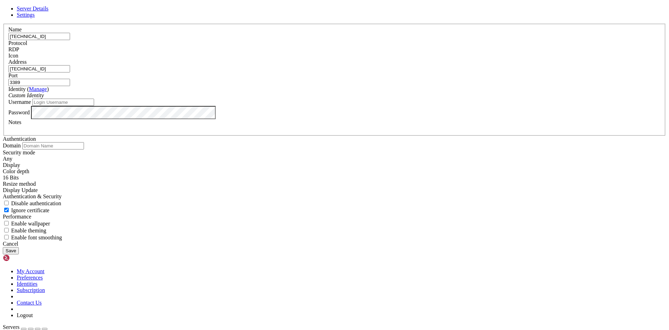 The width and height of the screenshot is (669, 330). Describe the element at coordinates (6, 203) in the screenshot. I see `input: Disable authentication` at that location.